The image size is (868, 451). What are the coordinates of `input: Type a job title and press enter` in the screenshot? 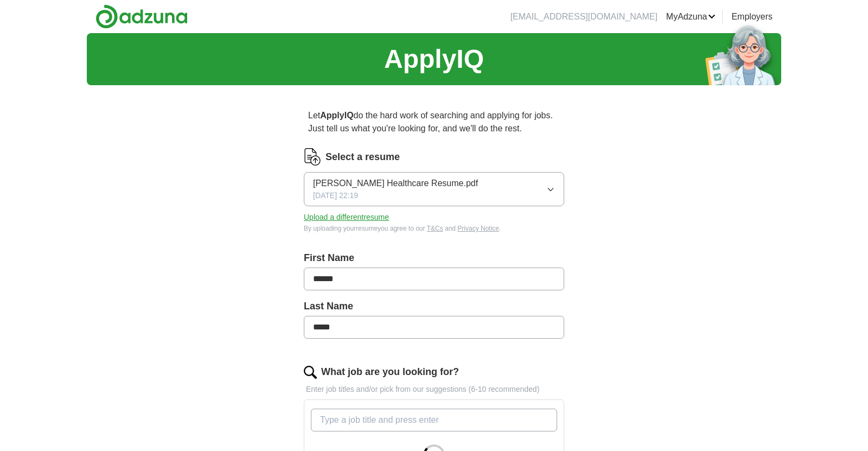 It's located at (434, 420).